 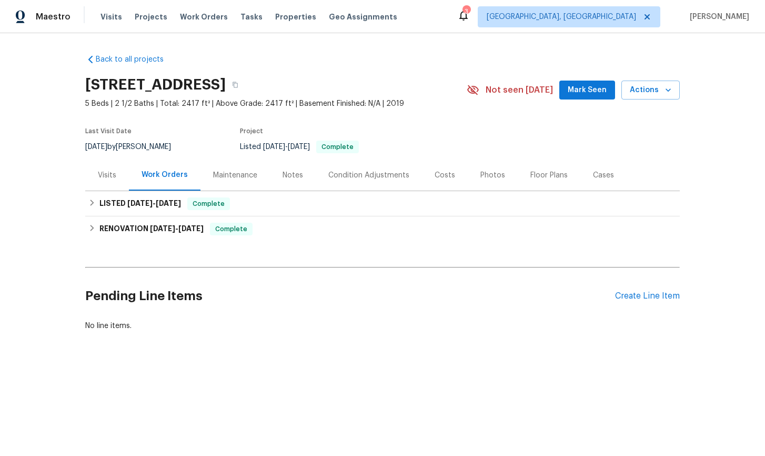 I want to click on button: Actions, so click(x=650, y=90).